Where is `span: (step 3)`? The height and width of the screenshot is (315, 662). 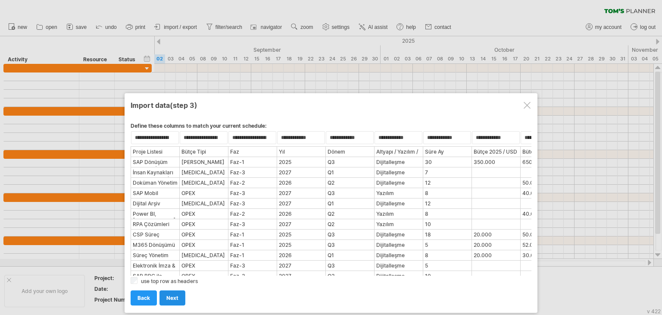 span: (step 3) is located at coordinates (184, 105).